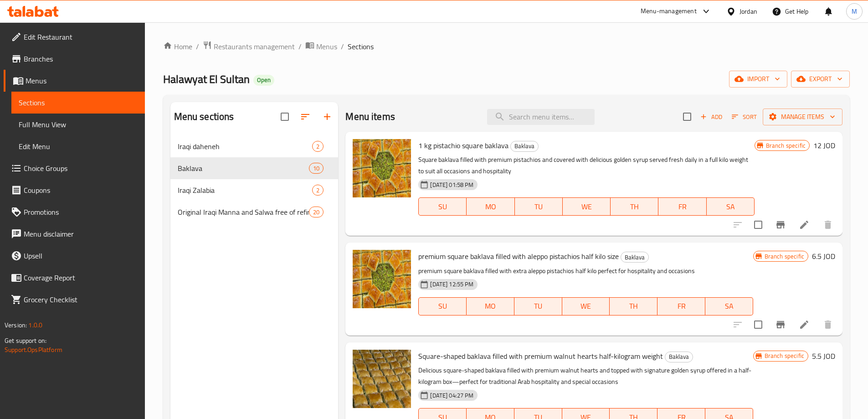 The image size is (868, 419). I want to click on a: Upsell, so click(74, 256).